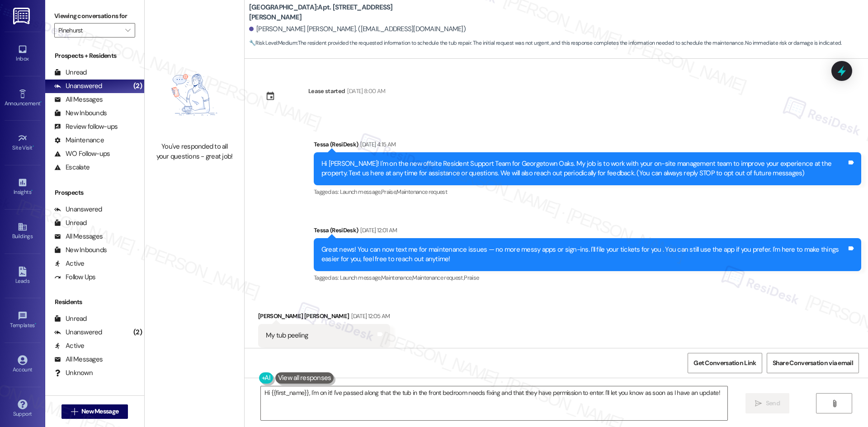 This screenshot has height=427, width=868. Describe the element at coordinates (100, 411) in the screenshot. I see `span: New Message` at that location.